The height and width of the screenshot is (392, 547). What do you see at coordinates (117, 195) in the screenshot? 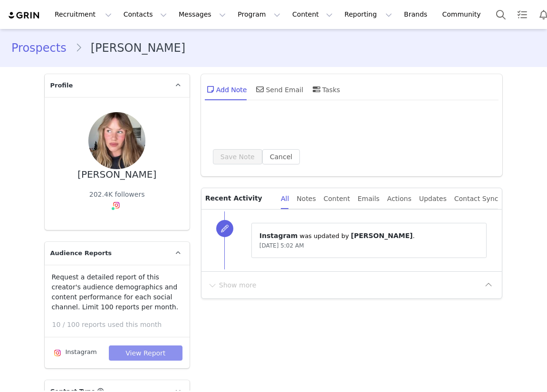
I see `div: 202.4K followers` at bounding box center [117, 195].